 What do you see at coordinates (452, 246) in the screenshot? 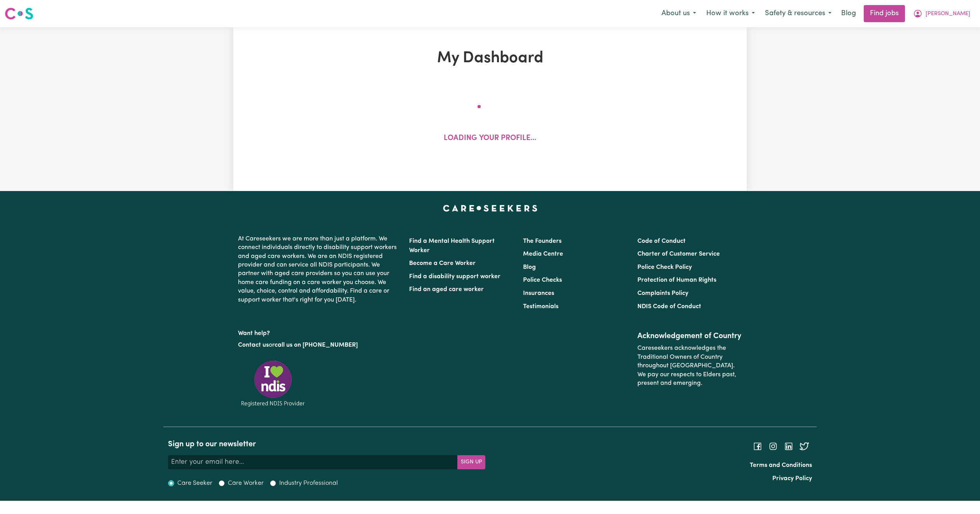
I see `a: Find a Mental Health Support Worker` at bounding box center [452, 246].